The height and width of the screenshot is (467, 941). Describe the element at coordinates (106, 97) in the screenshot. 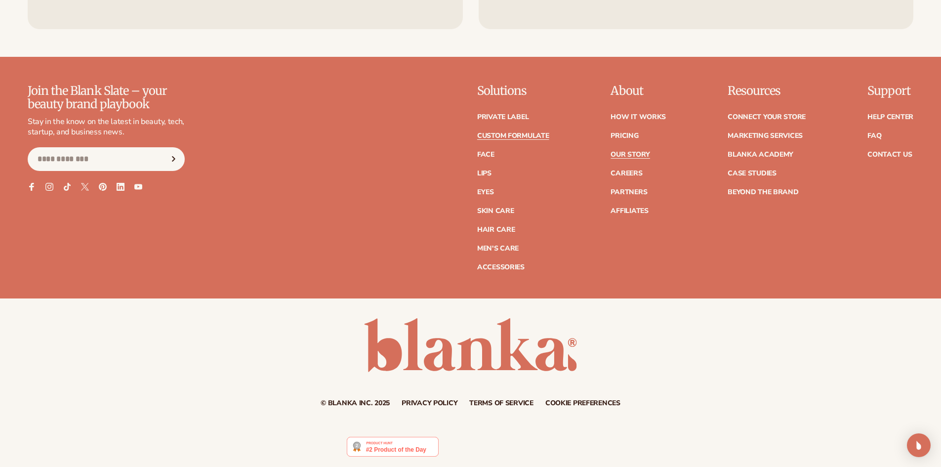

I see `p: Join the Blank Slate – your beauty brand playbook` at that location.